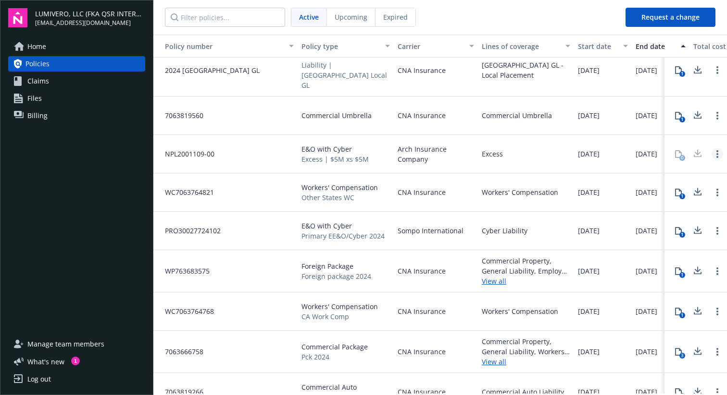  Describe the element at coordinates (37, 64) in the screenshot. I see `span: Policies` at that location.